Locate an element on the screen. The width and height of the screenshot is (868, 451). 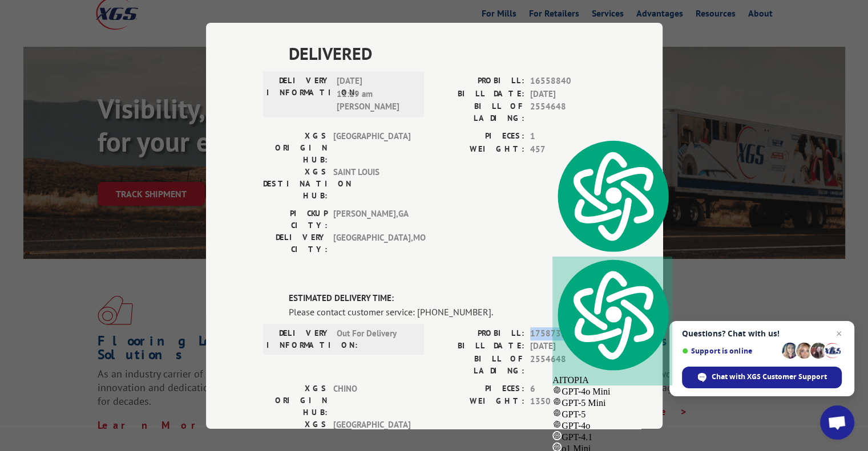
span: 1 is located at coordinates (567, 137).